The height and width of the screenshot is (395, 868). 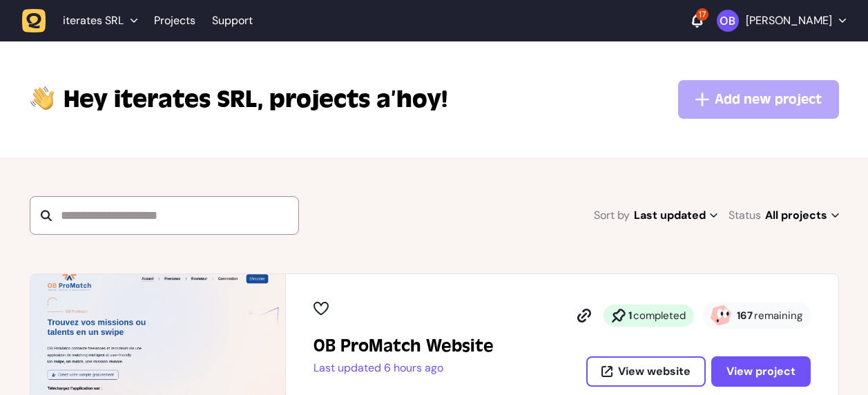 What do you see at coordinates (42, 96) in the screenshot?
I see `img: hi-hand` at bounding box center [42, 96].